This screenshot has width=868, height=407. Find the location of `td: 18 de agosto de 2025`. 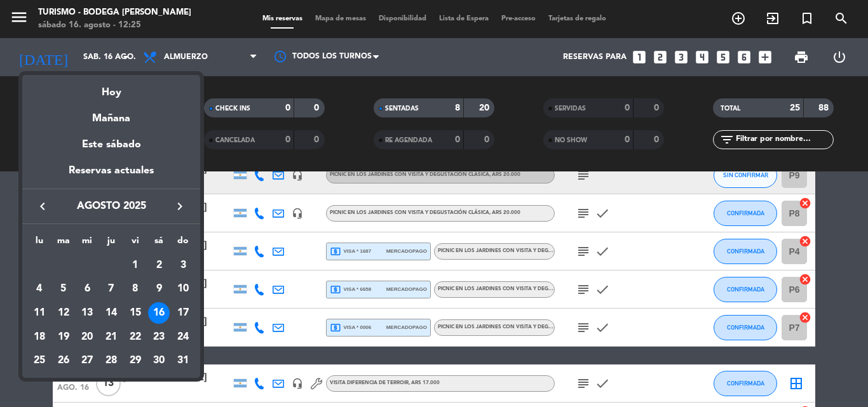

td: 18 de agosto de 2025 is located at coordinates (40, 337).